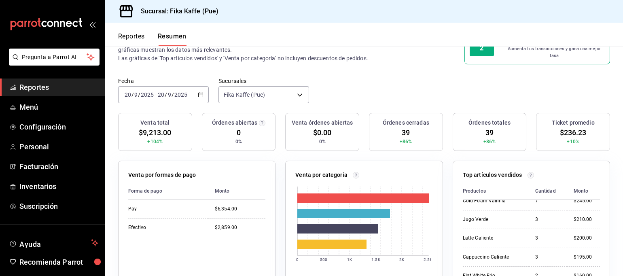 Image resolution: width=623 pixels, height=276 pixels. Describe the element at coordinates (261, 50) in the screenshot. I see `p: El porcentaje se calcula comparando el período actual con el anterior, ej. semana actual vs. sema...` at that location.